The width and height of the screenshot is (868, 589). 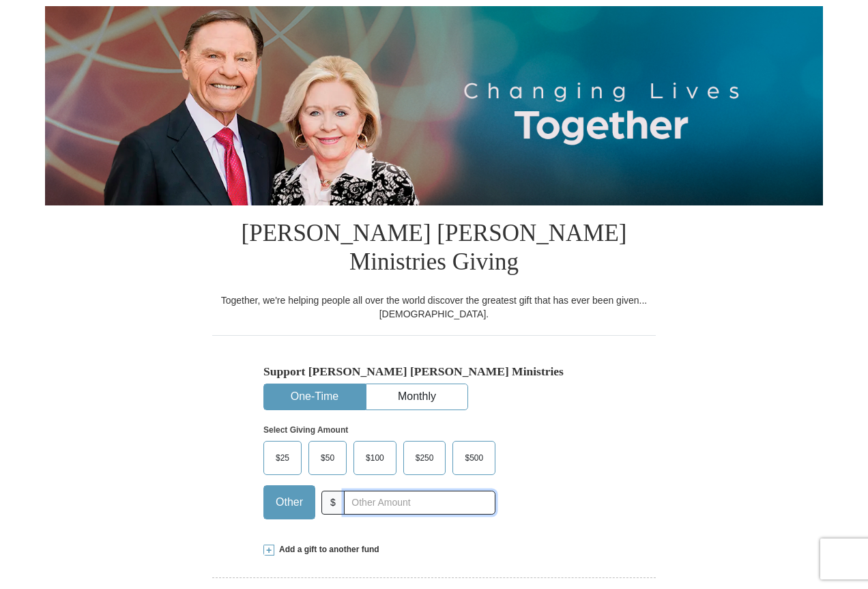 I want to click on input: Other Amount, so click(x=419, y=502).